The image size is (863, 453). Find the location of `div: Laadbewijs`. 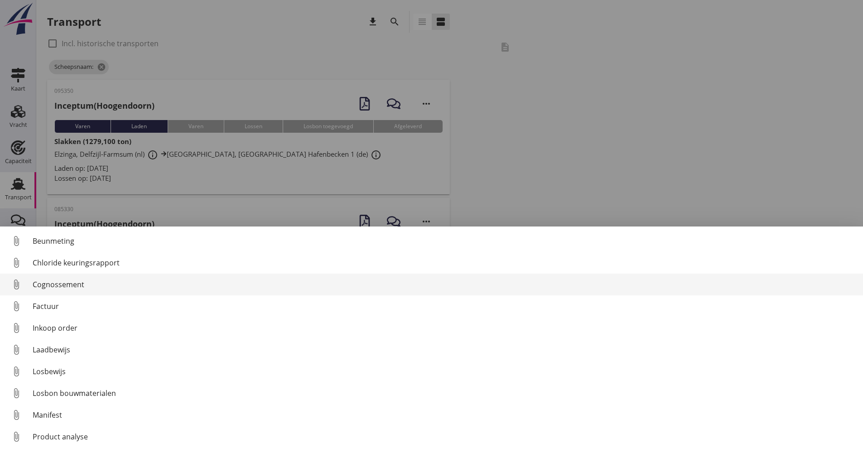

div: Laadbewijs is located at coordinates (444, 350).